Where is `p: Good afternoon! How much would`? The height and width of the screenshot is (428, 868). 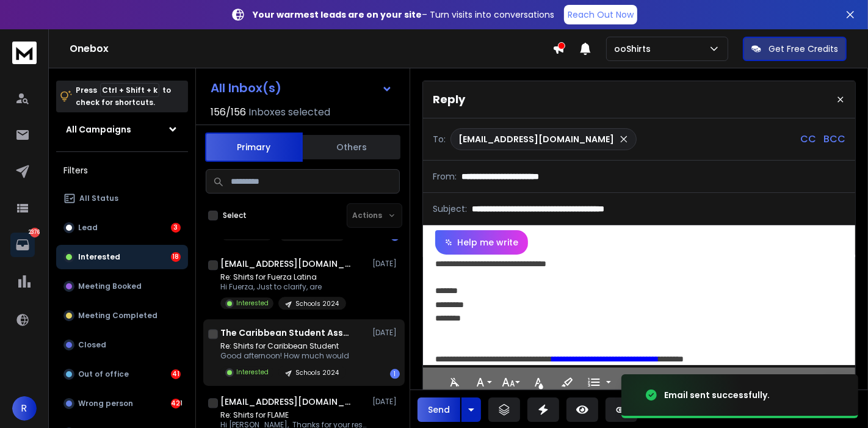 p: Good afternoon! How much would is located at coordinates (284, 356).